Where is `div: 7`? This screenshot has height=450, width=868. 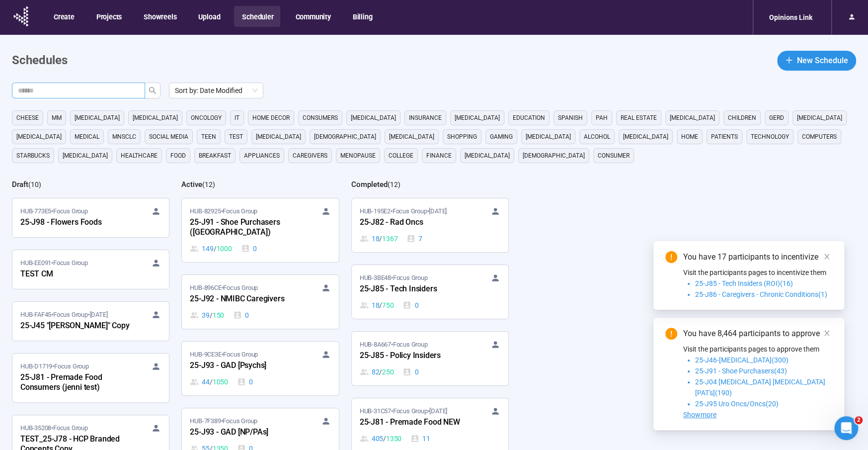 div: 7 is located at coordinates (414, 238).